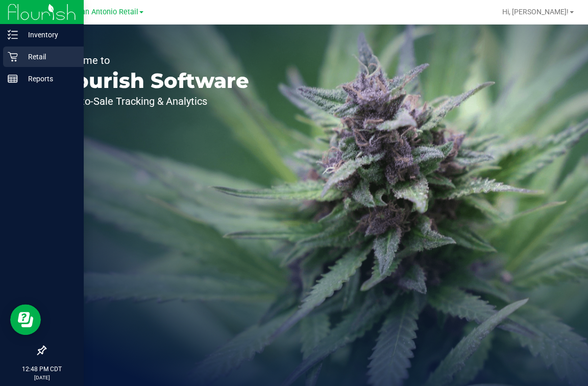 The image size is (588, 386). What do you see at coordinates (49, 57) in the screenshot?
I see `p: Retail` at bounding box center [49, 57].